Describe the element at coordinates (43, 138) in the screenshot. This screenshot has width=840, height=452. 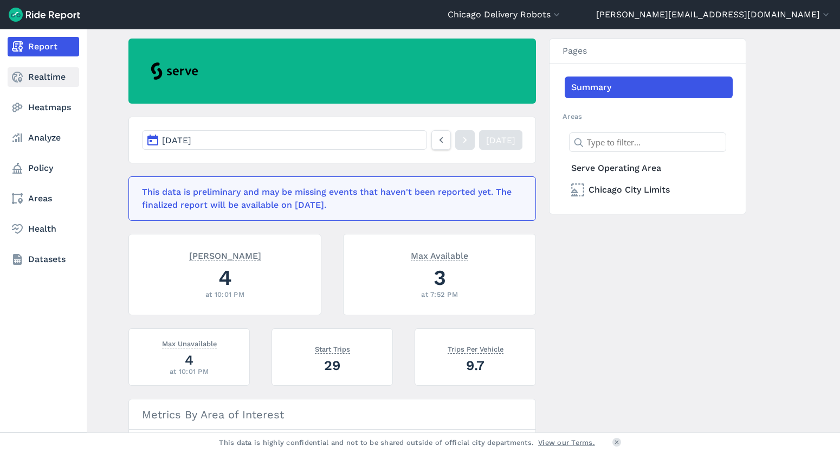
I see `a: Analyze` at that location.